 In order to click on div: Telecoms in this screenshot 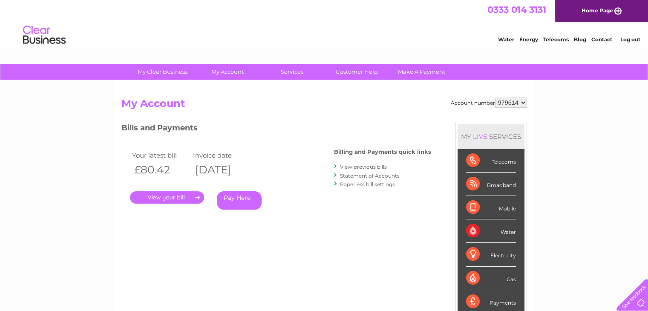, I will do `click(491, 161)`.